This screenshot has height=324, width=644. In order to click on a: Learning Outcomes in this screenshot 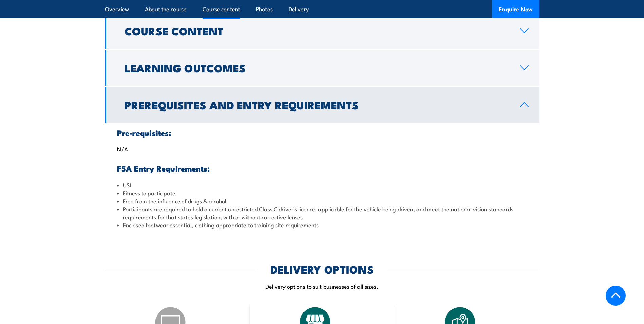, I will do `click(322, 68)`.